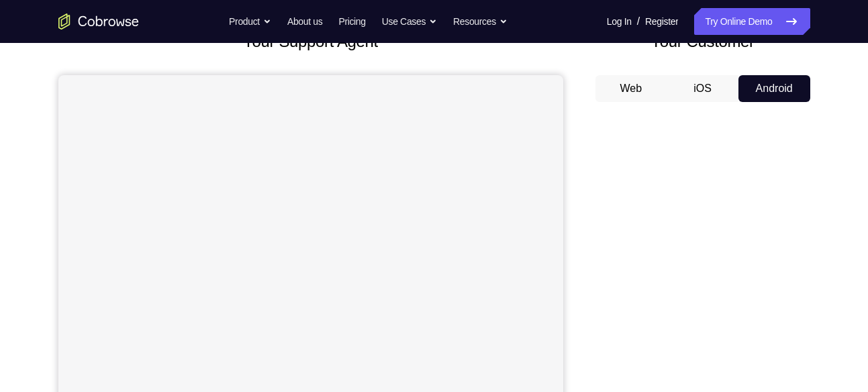 This screenshot has height=392, width=868. I want to click on a: Log In, so click(619, 22).